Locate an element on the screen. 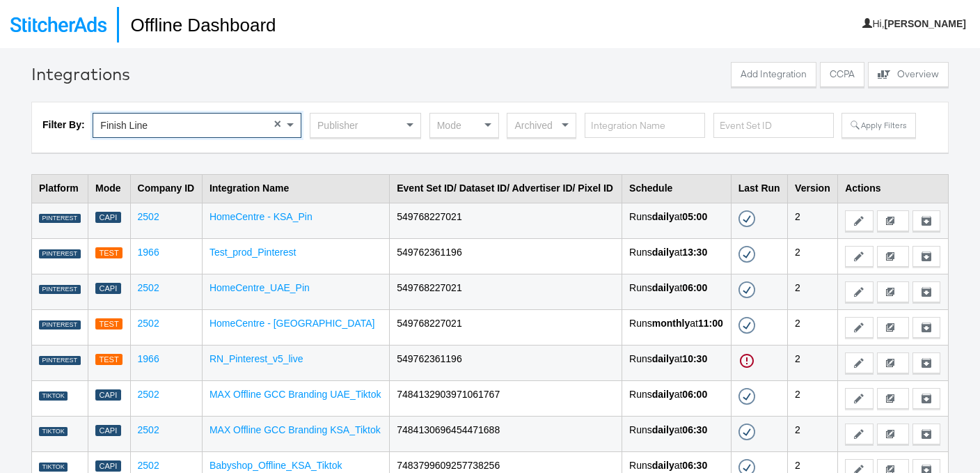  a: HomeCentre_UAE_Pin is located at coordinates (260, 288).